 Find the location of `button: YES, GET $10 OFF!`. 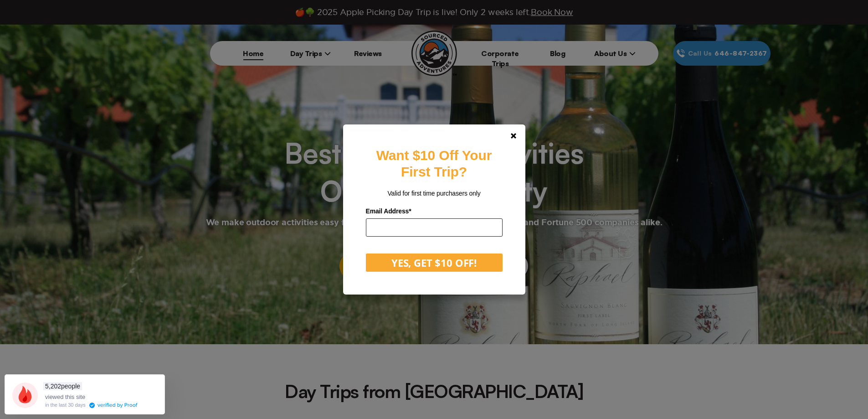

button: YES, GET $10 OFF! is located at coordinates (434, 263).